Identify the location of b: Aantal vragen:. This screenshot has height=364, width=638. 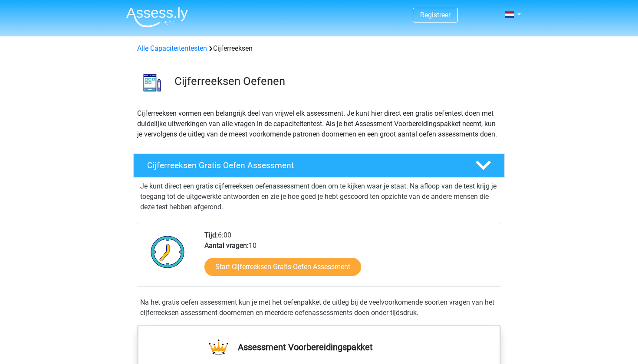
(227, 245).